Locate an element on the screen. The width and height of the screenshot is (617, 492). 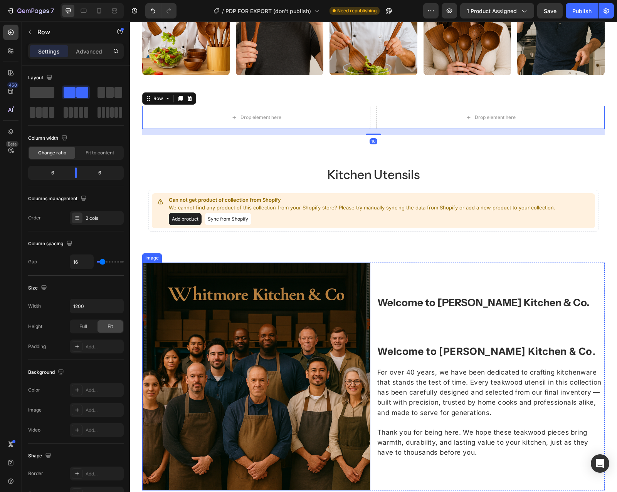
div: Columns management is located at coordinates (58, 199).